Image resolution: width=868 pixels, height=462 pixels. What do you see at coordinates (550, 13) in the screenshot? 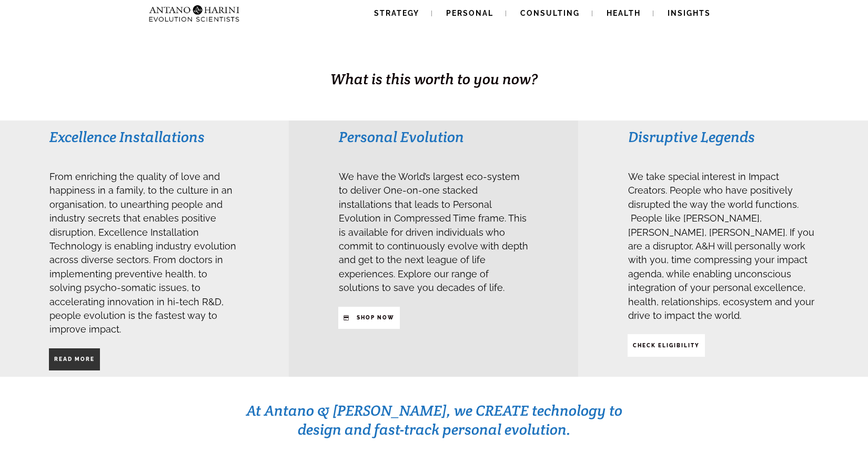
I see `span: Consulting` at bounding box center [550, 13].